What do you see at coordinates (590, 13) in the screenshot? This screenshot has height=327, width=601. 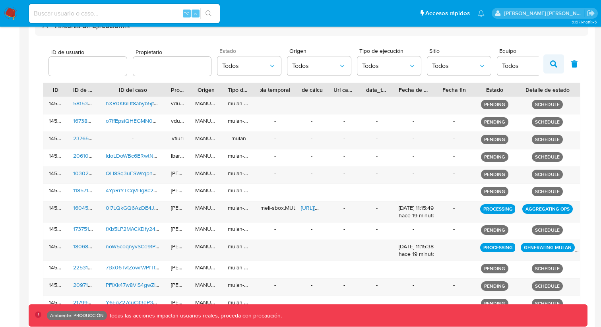 I see `a: Salir` at bounding box center [590, 13].